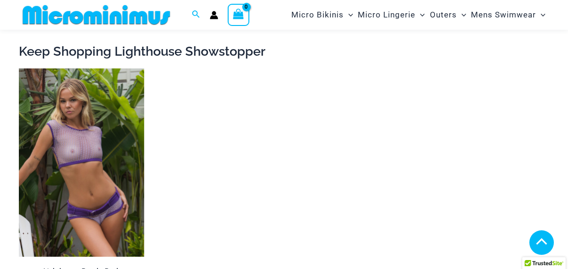 The image size is (568, 269). What do you see at coordinates (391, 15) in the screenshot?
I see `a: Micro LingerieMenu ToggleMenu Toggle` at bounding box center [391, 15].